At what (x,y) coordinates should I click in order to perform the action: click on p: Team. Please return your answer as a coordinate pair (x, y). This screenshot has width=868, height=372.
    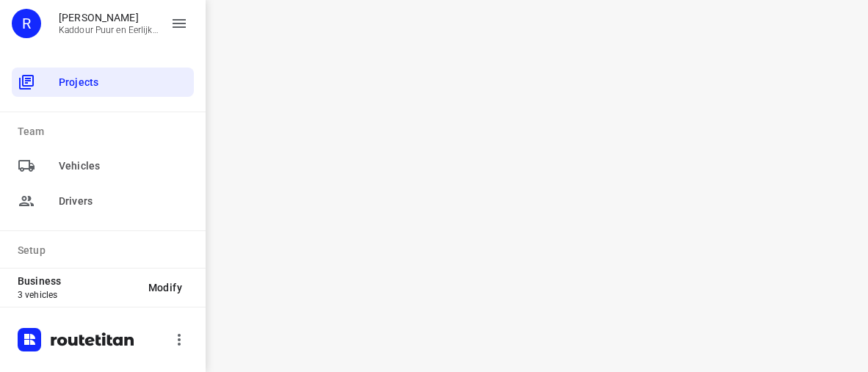
    Looking at the image, I should click on (106, 132).